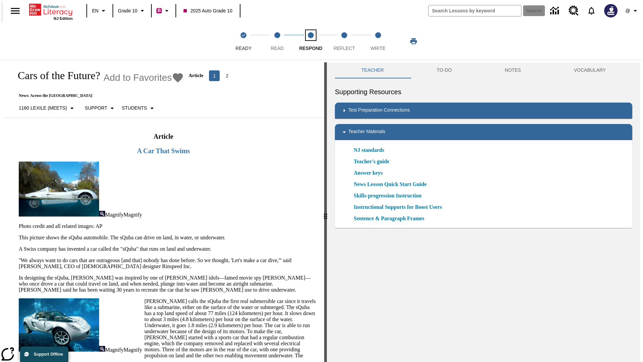 This screenshot has width=643, height=362. What do you see at coordinates (483, 70) in the screenshot?
I see `div: Instructional Panel Tabs` at bounding box center [483, 70].